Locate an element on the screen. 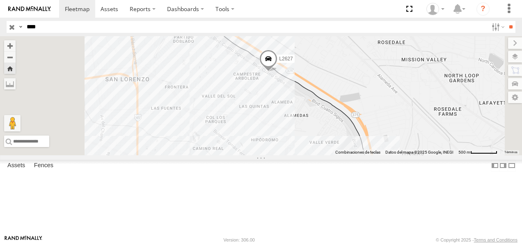 The width and height of the screenshot is (522, 244). button: Zoom out is located at coordinates (10, 57).